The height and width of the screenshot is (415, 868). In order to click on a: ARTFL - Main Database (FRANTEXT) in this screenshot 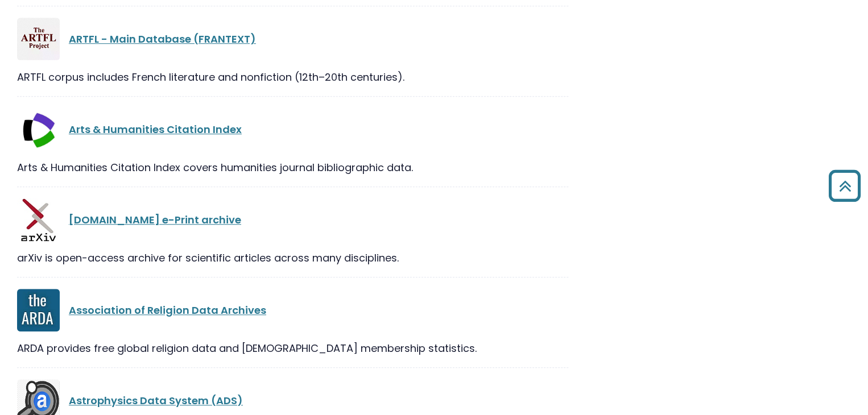, I will do `click(162, 39)`.